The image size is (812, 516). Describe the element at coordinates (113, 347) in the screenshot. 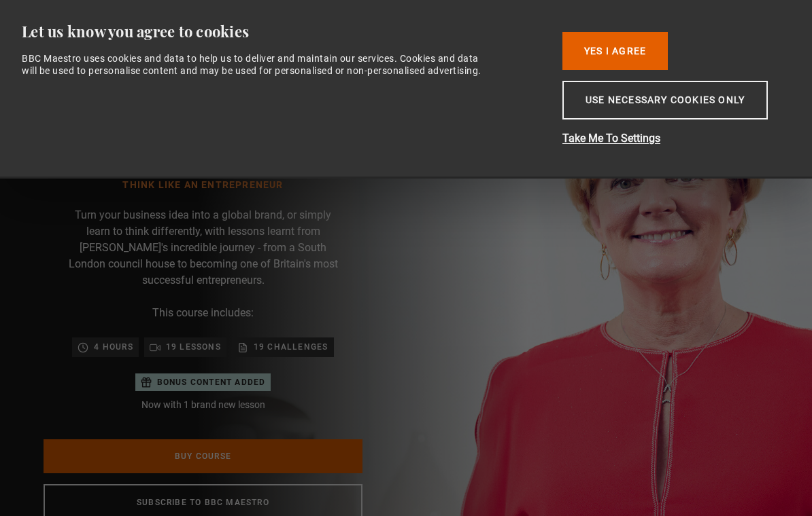

I see `p: 4 hours` at that location.